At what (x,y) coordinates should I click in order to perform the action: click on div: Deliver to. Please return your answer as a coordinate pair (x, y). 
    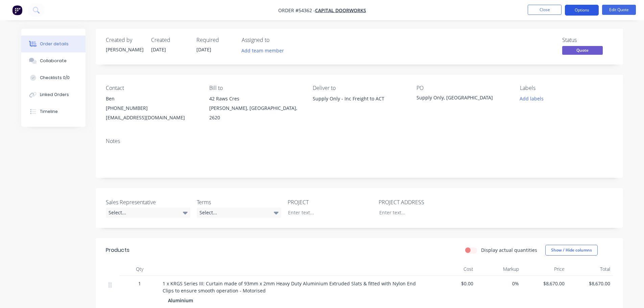
    Looking at the image, I should click on (359, 88).